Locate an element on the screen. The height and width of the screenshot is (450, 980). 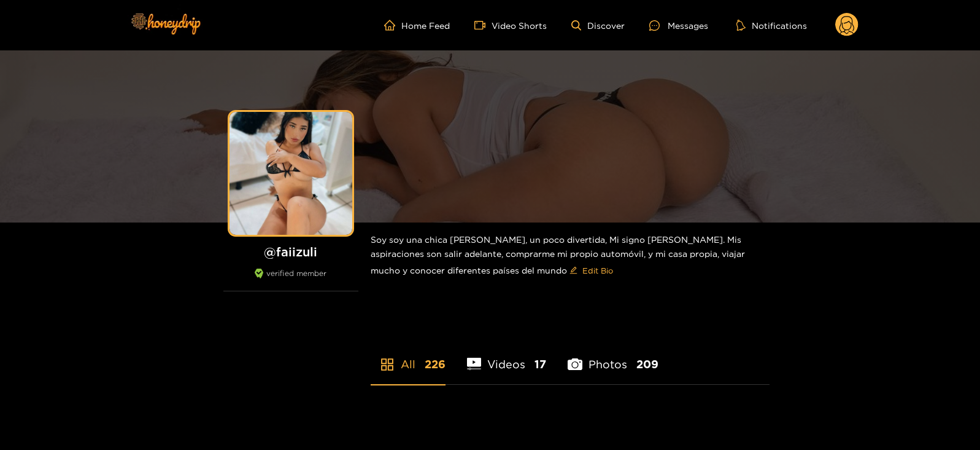
a: Video Shorts is located at coordinates (510, 25).